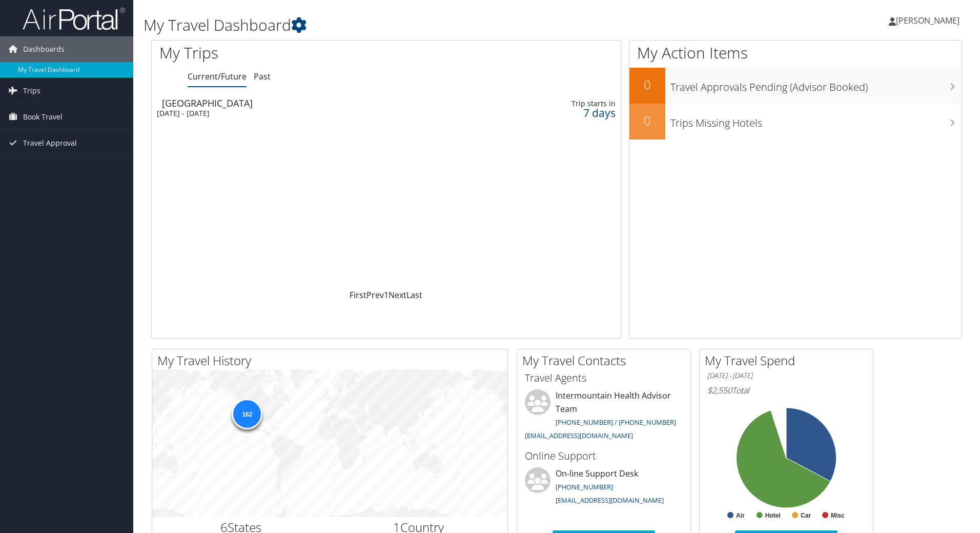 The image size is (980, 533). What do you see at coordinates (262, 77) in the screenshot?
I see `a: Past` at bounding box center [262, 77].